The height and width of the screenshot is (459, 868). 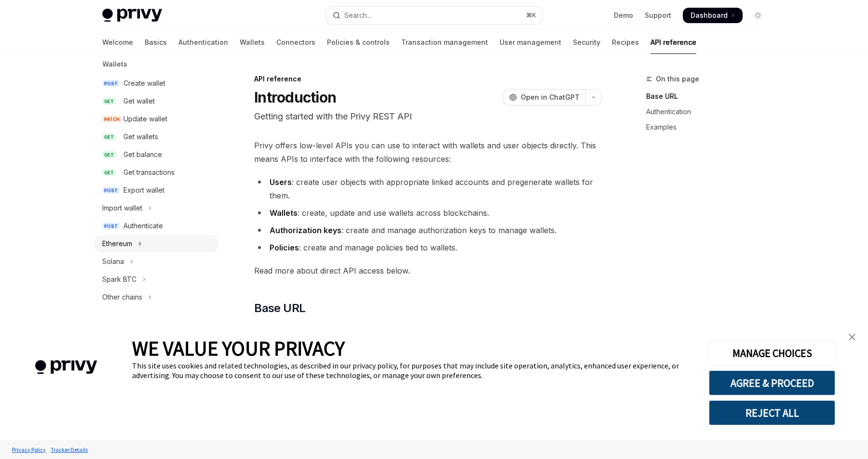 What do you see at coordinates (143, 226) in the screenshot?
I see `div: Authenticate` at bounding box center [143, 226].